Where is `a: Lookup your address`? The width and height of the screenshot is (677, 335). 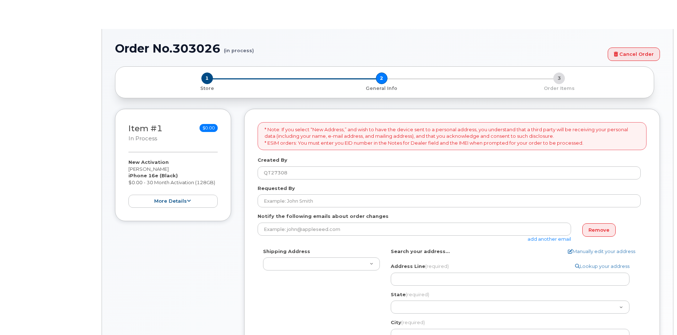 a: Lookup your address is located at coordinates (602, 266).